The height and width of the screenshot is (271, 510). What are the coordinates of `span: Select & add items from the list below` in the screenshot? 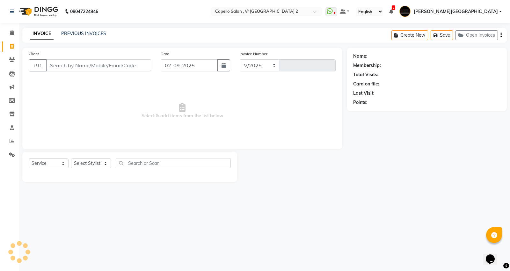 It's located at (182, 111).